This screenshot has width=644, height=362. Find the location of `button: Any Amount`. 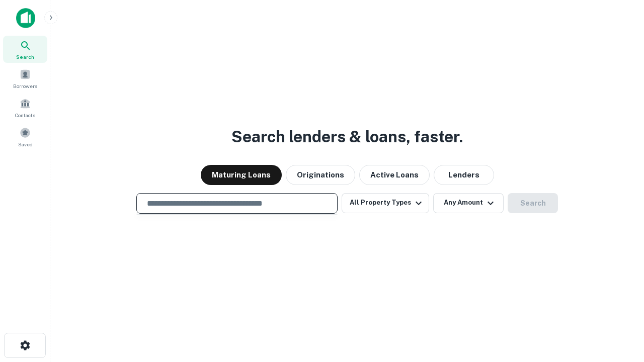

button: Any Amount is located at coordinates (468, 203).